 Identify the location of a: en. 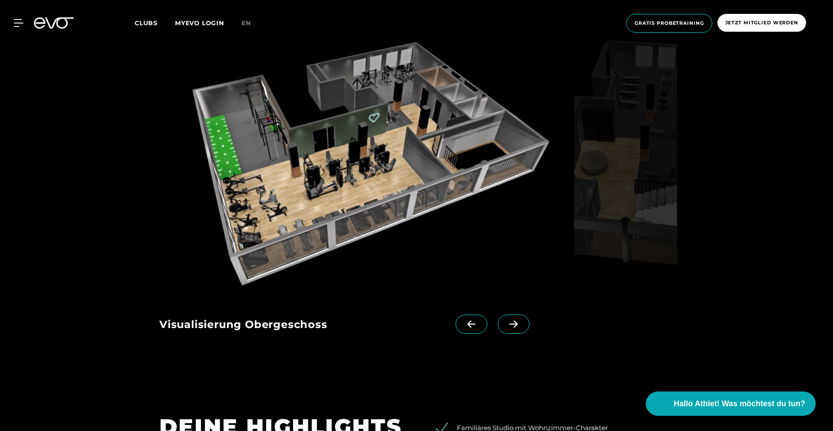
(251, 23).